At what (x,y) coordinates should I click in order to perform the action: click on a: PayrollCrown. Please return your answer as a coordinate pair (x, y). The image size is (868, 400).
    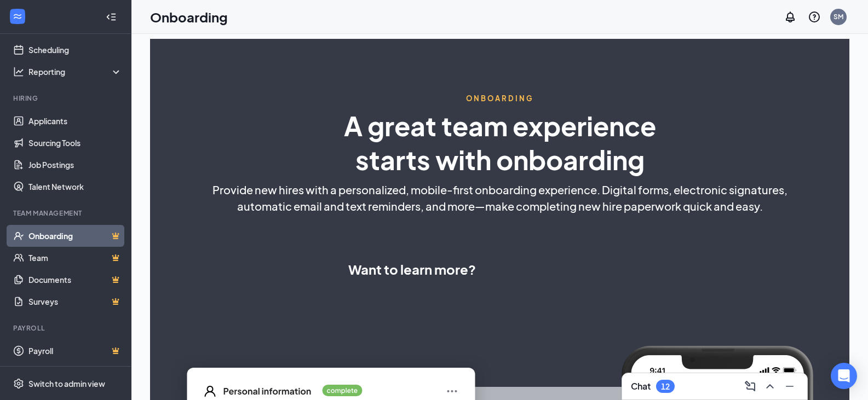
    Looking at the image, I should click on (75, 351).